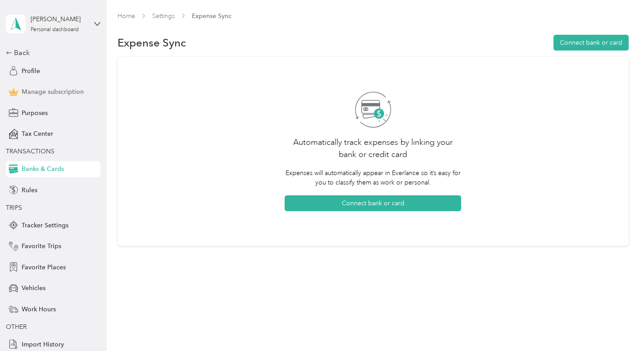  What do you see at coordinates (43, 344) in the screenshot?
I see `span: Import History` at bounding box center [43, 344].